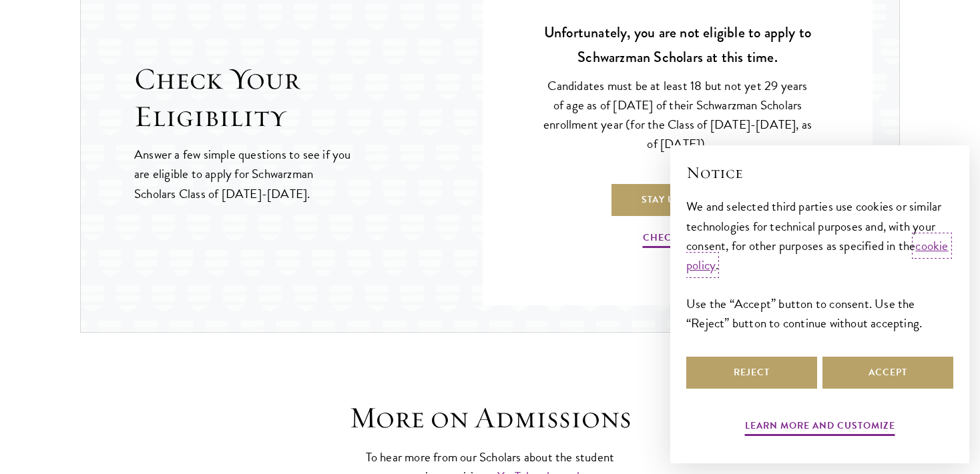  What do you see at coordinates (820, 173) in the screenshot?
I see `h2: Notice` at bounding box center [820, 173].